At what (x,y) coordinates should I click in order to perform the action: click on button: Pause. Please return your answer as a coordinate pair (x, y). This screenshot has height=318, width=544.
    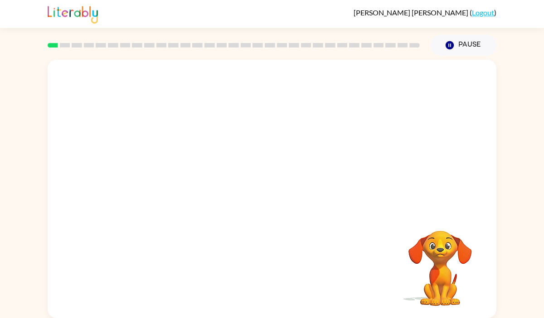
    Looking at the image, I should click on (463, 45).